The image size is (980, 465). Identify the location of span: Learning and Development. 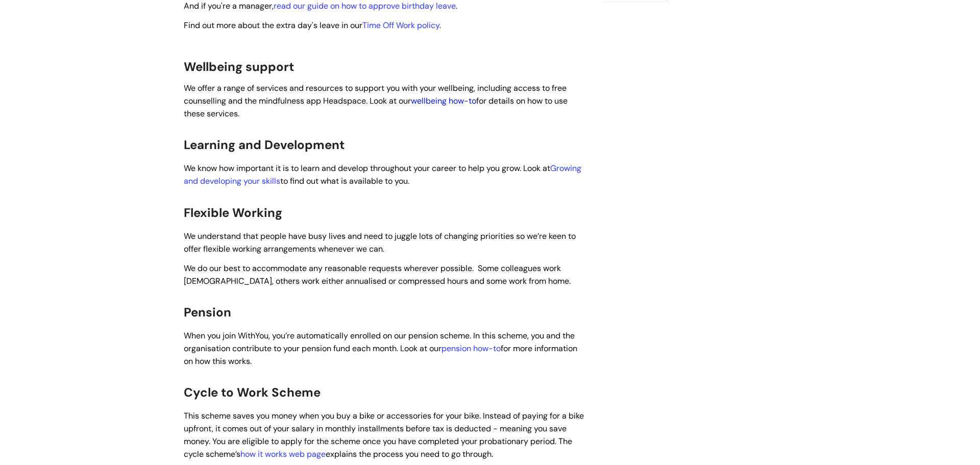
(264, 144).